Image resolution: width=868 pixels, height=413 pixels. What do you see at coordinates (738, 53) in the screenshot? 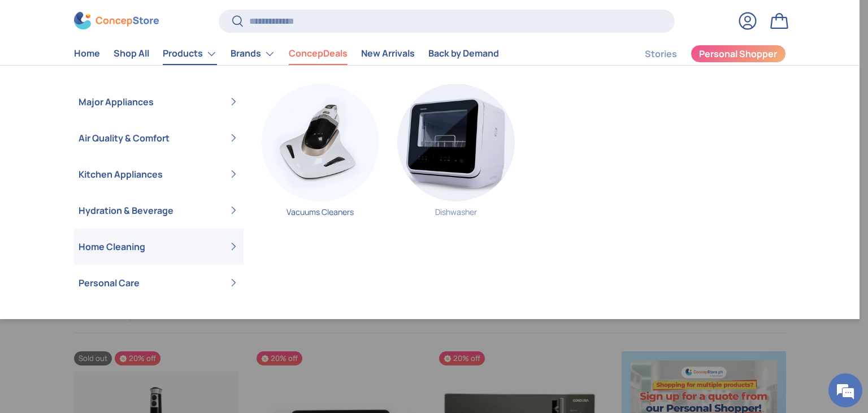
I see `a: Personal Shopper` at bounding box center [738, 53].